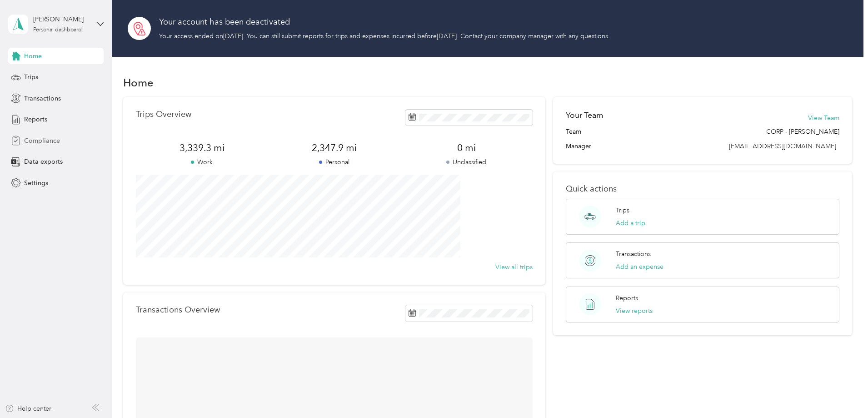  Describe the element at coordinates (639, 266) in the screenshot. I see `button: Add an expense` at that location.